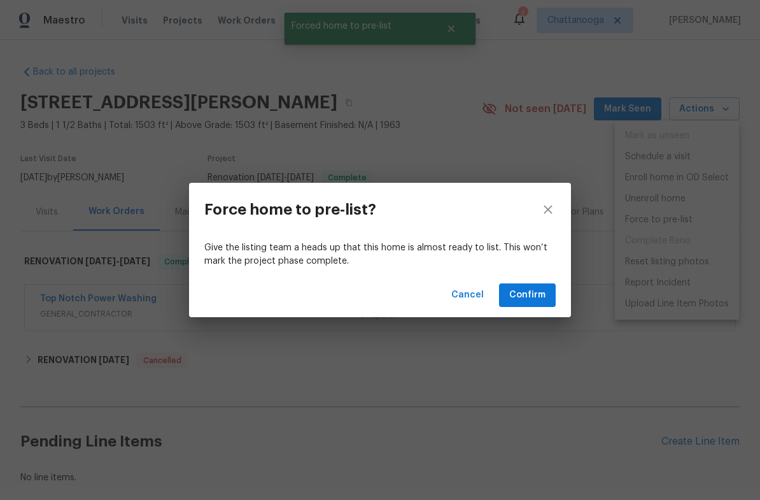  Describe the element at coordinates (467, 295) in the screenshot. I see `button: Cancel` at that location.